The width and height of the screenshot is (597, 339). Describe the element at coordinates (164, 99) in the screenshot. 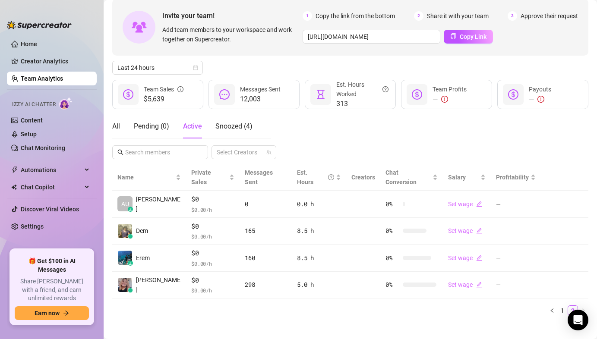

I see `span: $5,639` at that location.